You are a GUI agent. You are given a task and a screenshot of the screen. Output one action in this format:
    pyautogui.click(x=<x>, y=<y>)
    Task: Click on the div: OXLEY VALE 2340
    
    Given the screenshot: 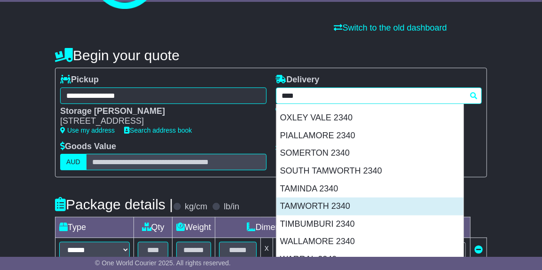 What is the action you would take?
    pyautogui.click(x=370, y=118)
    